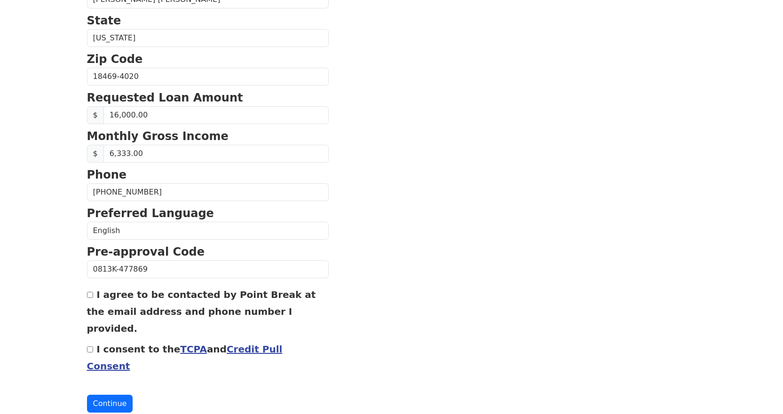 This screenshot has height=414, width=783. I want to click on strong: Requested Loan Amount, so click(165, 98).